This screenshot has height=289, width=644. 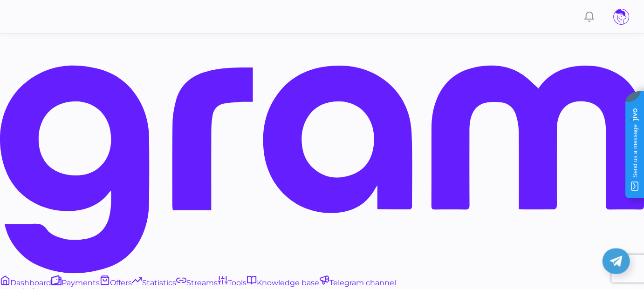 I want to click on a: Streams, so click(x=197, y=283).